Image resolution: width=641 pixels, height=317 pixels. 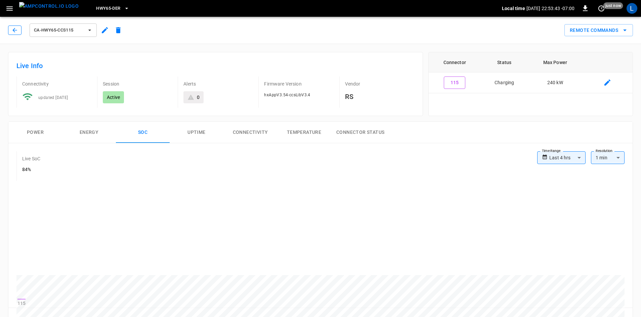 What do you see at coordinates (113, 97) in the screenshot?
I see `p: Active` at bounding box center [113, 97].